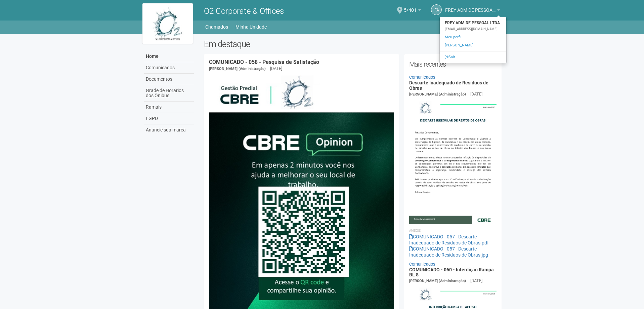 This screenshot has width=644, height=309. I want to click on li: Anexos, so click(453, 231).